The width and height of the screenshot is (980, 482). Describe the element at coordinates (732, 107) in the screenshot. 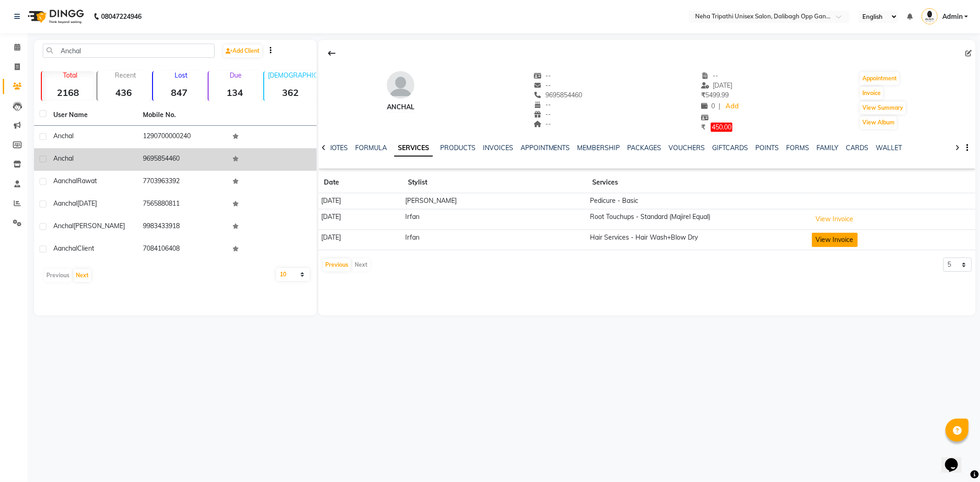

I see `a: Add` at that location.